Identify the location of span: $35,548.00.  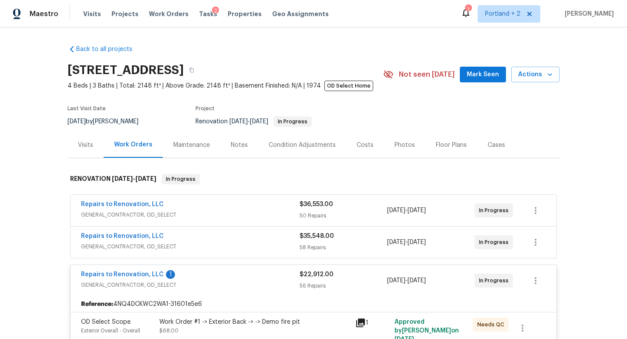
(316, 236).